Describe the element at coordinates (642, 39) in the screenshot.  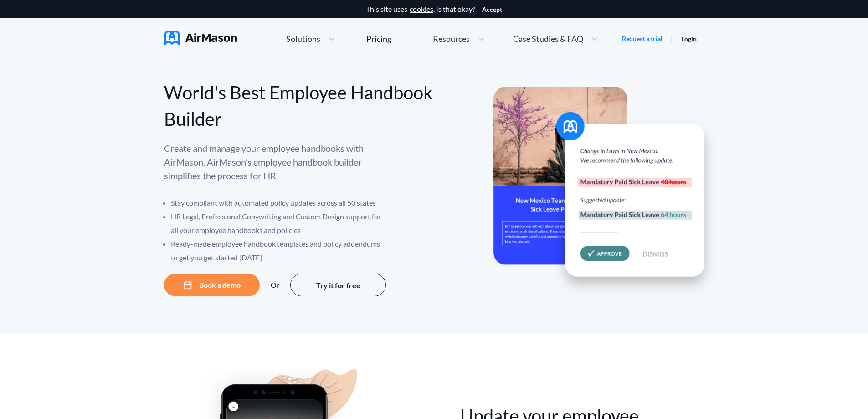
I see `a: Request a trial` at that location.